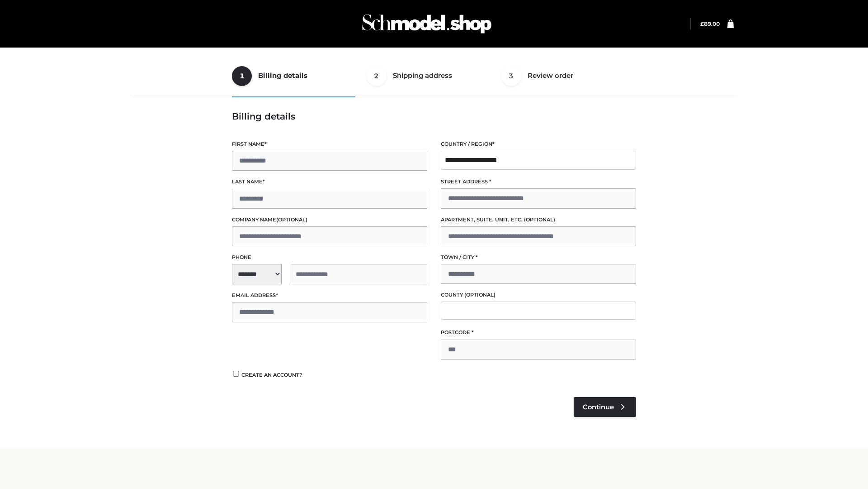  What do you see at coordinates (710, 23) in the screenshot?
I see `a: £89.00` at bounding box center [710, 23].